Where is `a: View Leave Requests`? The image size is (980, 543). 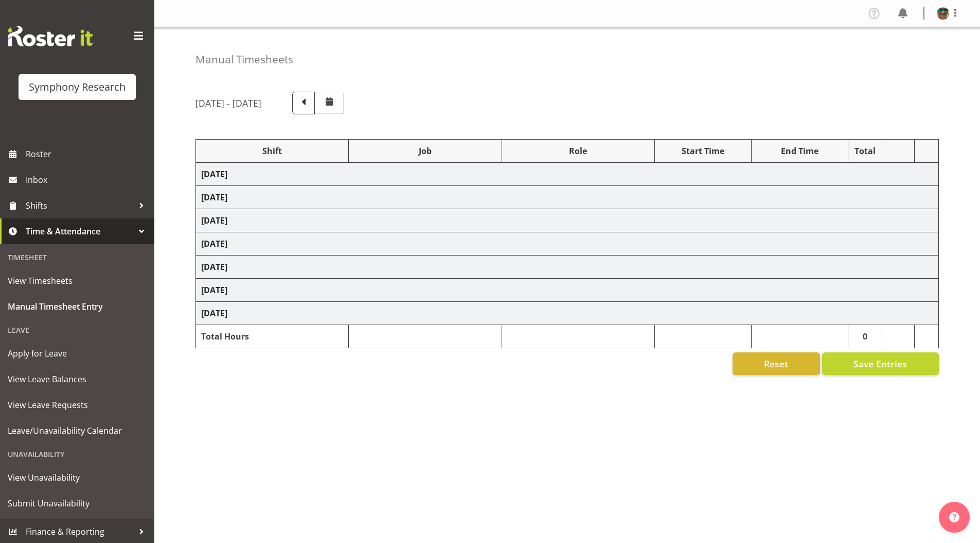 a: View Leave Requests is located at coordinates (77, 405).